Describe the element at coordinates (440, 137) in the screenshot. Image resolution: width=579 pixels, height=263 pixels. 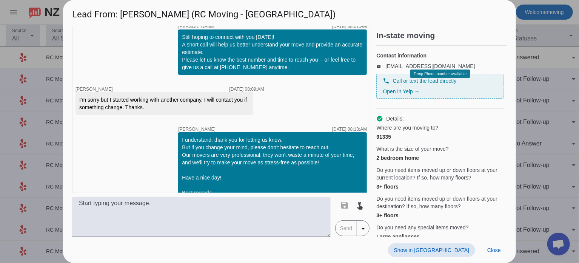
I see `div: 91335` at that location.